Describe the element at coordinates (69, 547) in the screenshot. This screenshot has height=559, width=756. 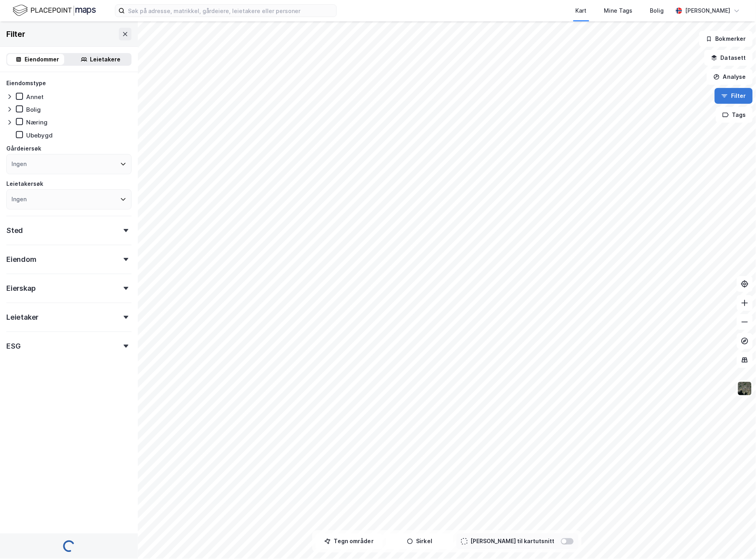
I see `img: spinner.a6d8c91a73a9ac5275cf975e30b51cfb.svg` at that location.